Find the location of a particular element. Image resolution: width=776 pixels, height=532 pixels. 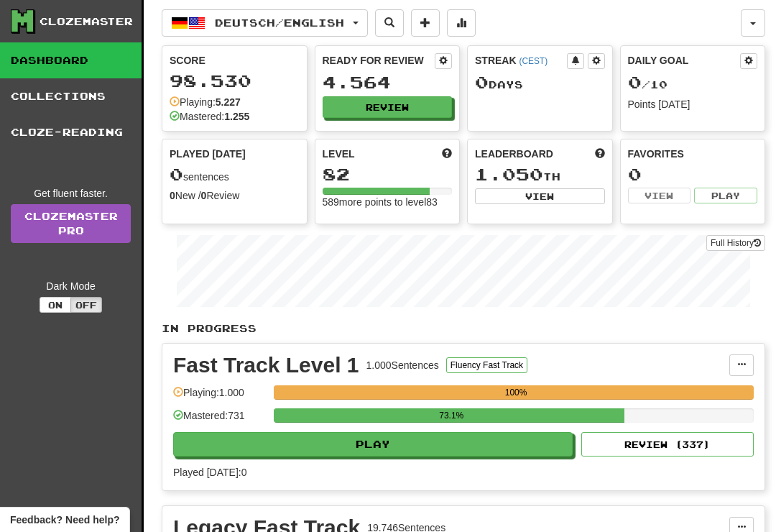

button: Review is located at coordinates (388, 107).